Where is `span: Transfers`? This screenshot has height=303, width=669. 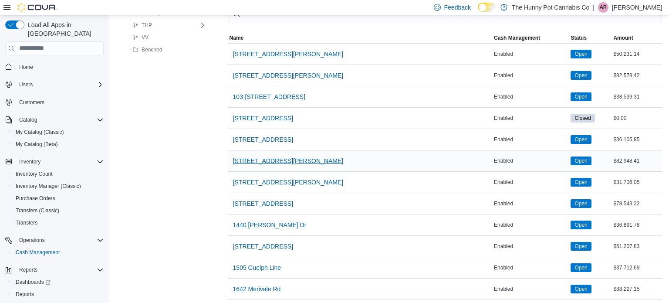
span: Transfers is located at coordinates (58, 222).